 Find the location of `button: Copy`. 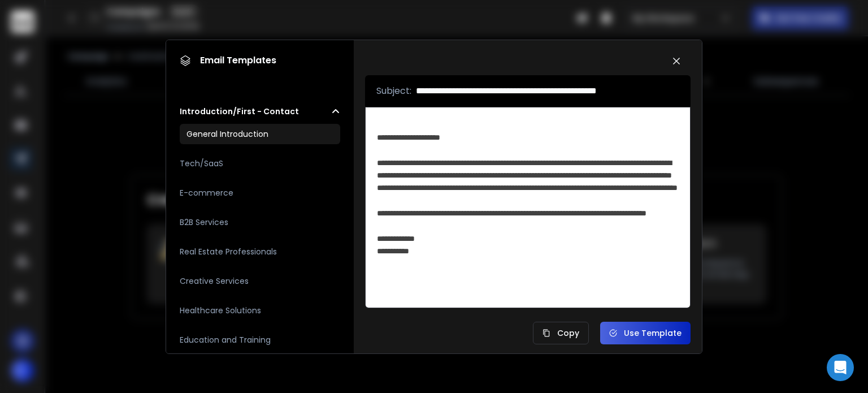

button: Copy is located at coordinates (561, 333).